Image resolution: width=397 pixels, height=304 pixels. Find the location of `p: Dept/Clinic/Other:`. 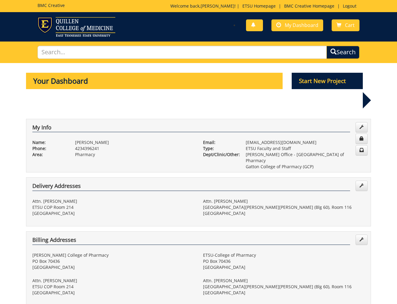

p: Dept/Clinic/Other: is located at coordinates (220, 154).